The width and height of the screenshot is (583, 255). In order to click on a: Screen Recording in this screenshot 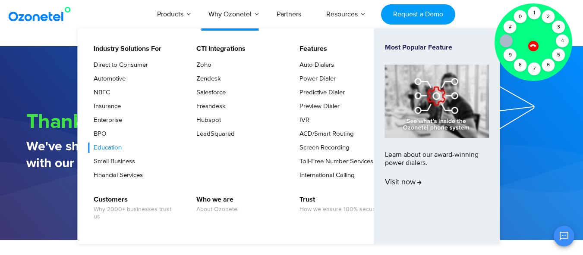, I will do `click(322, 148)`.